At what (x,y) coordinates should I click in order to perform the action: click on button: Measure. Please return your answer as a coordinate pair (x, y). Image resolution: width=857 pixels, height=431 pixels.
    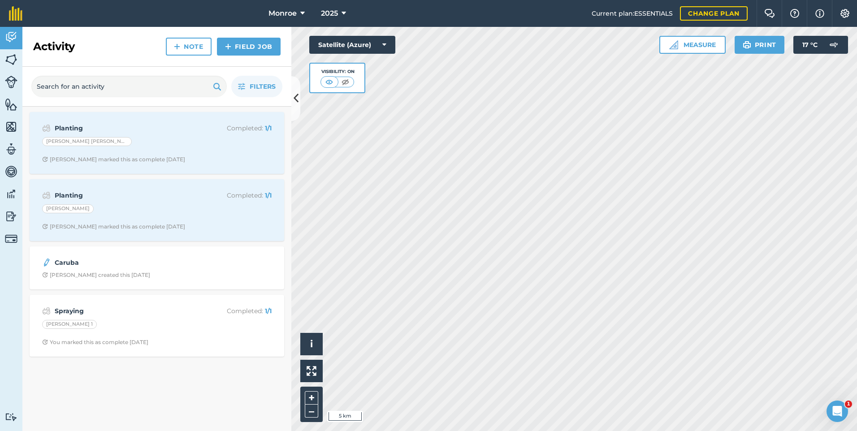
    Looking at the image, I should click on (692, 45).